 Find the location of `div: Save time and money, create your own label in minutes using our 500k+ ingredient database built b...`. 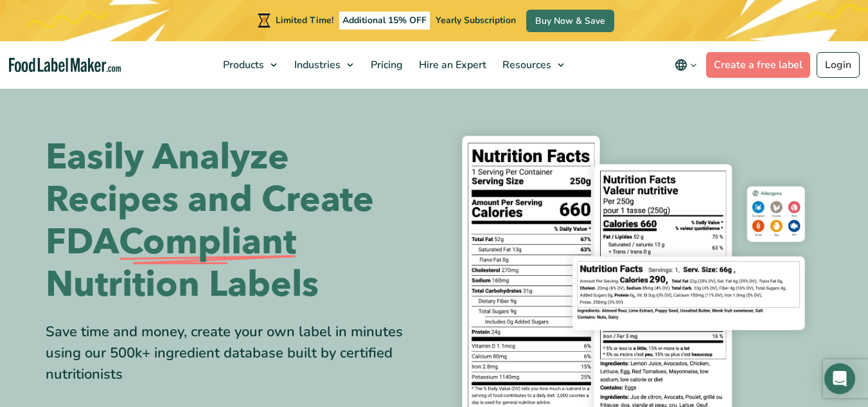

div: Save time and money, create your own label in minutes using our 500k+ ingredient database built b... is located at coordinates (236, 353).